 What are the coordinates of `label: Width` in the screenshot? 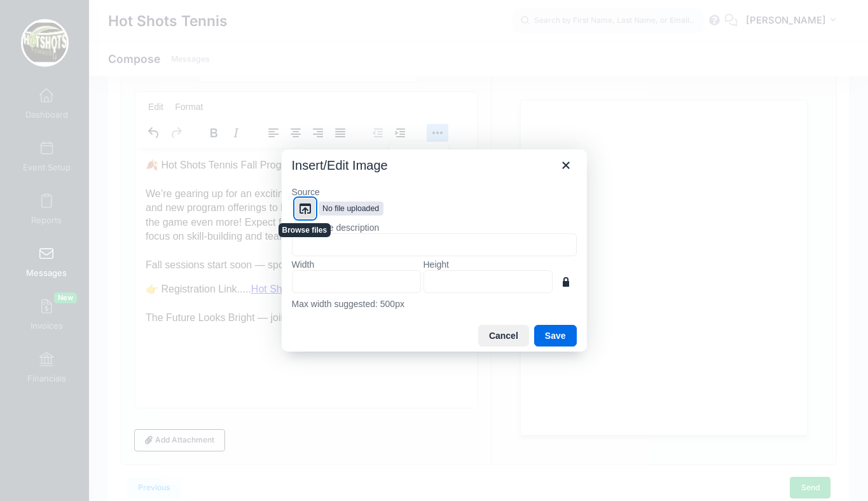 It's located at (356, 265).